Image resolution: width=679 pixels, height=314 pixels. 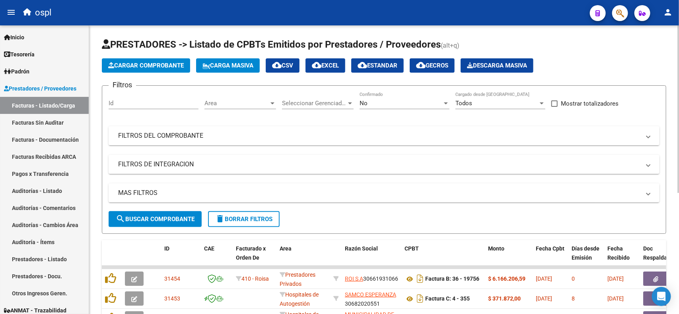 I want to click on span: Seleccionar Gerenciador, so click(x=314, y=103).